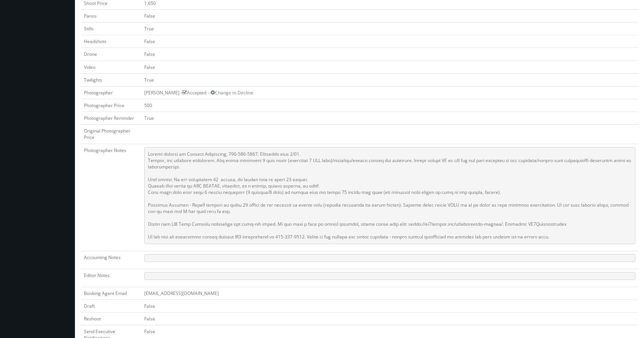  Describe the element at coordinates (111, 16) in the screenshot. I see `td: Panos` at that location.